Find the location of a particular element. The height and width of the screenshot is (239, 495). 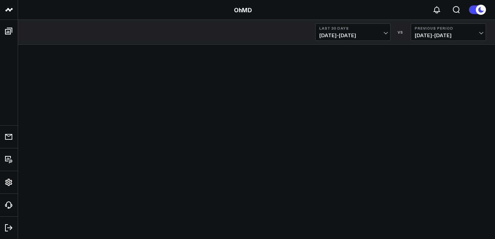

div: VS is located at coordinates (401, 32).